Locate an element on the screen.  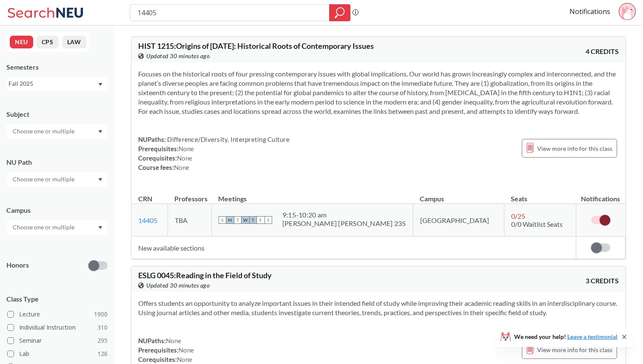
div: Semesters is located at coordinates (57, 67).